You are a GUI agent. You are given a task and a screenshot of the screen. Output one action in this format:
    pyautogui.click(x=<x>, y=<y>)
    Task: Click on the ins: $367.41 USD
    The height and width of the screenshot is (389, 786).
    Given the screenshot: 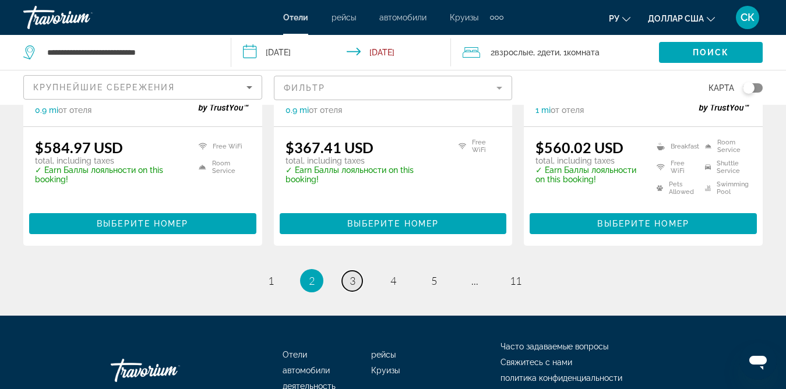 What is the action you would take?
    pyautogui.click(x=329, y=147)
    